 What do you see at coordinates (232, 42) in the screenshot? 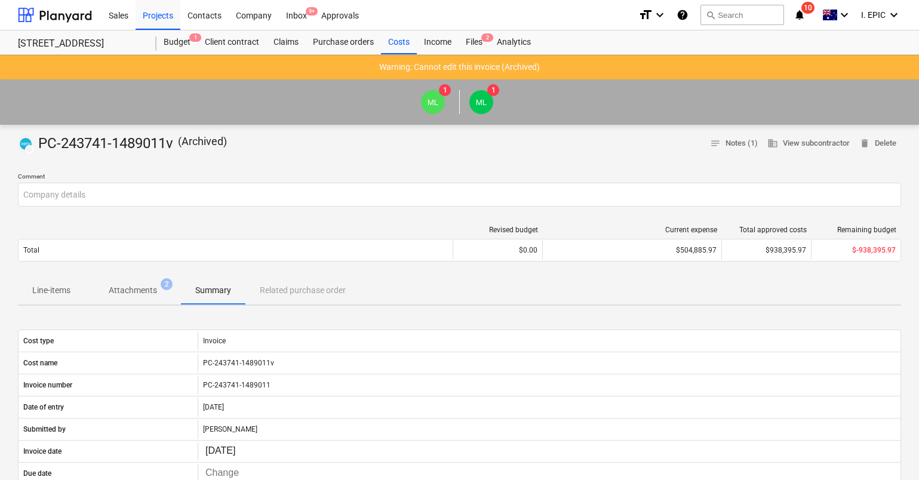
I see `div: Client contract` at bounding box center [232, 42].